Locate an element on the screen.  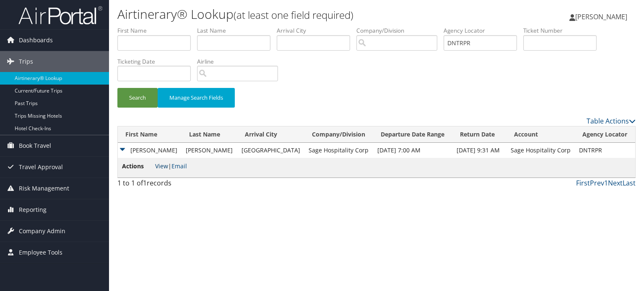
label: Airline is located at coordinates (241, 61).